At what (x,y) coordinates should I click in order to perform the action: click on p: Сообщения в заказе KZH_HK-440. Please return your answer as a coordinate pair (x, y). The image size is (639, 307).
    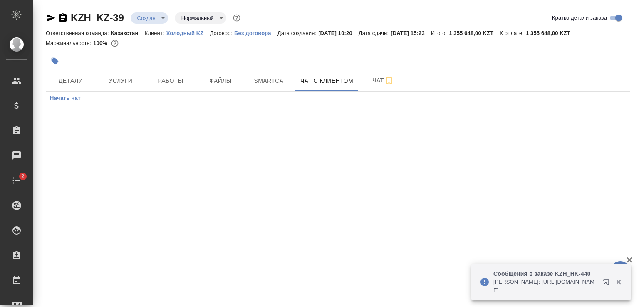
    Looking at the image, I should click on (546, 274).